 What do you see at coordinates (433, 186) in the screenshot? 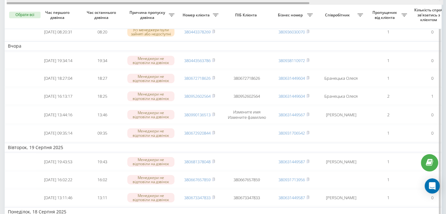
I see `div: Open Intercom Messenger` at bounding box center [433, 186].